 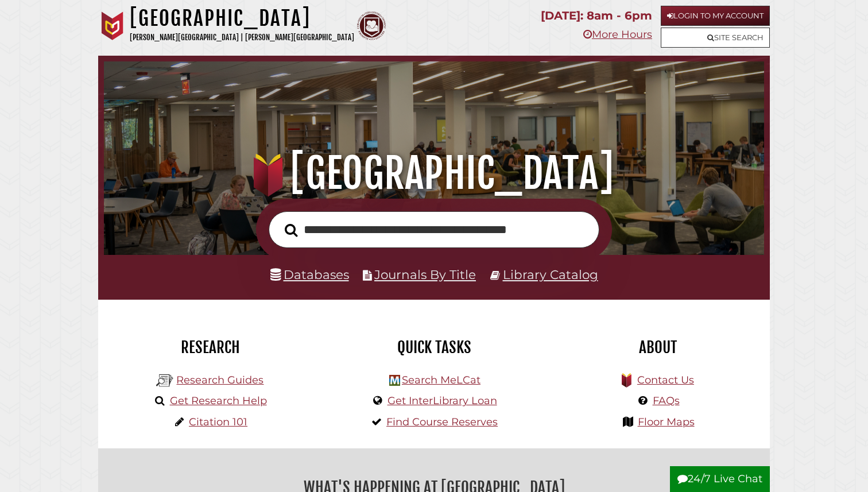 I want to click on a: Databases, so click(x=309, y=274).